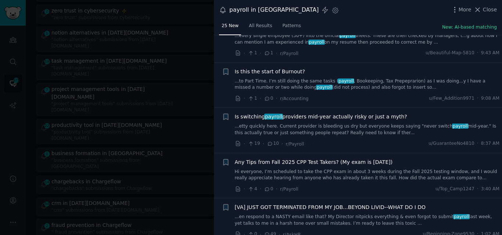 This screenshot has width=502, height=235. Describe the element at coordinates (253, 144) in the screenshot. I see `span: 19` at that location.